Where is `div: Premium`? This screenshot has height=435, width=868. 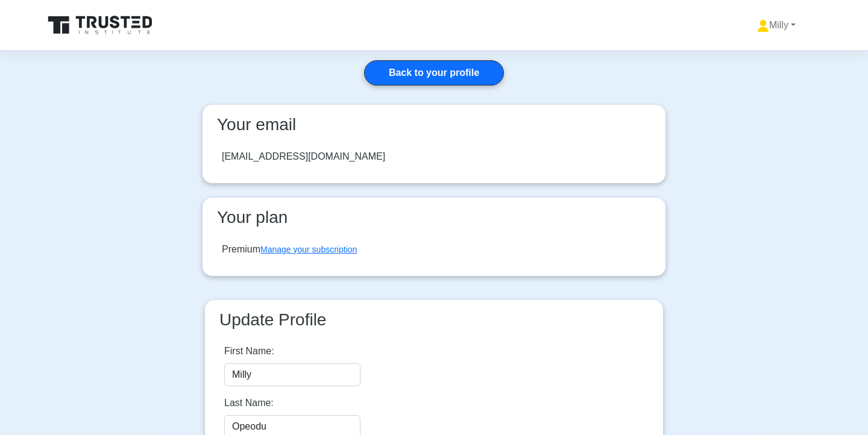
div: Premium is located at coordinates (289, 249).